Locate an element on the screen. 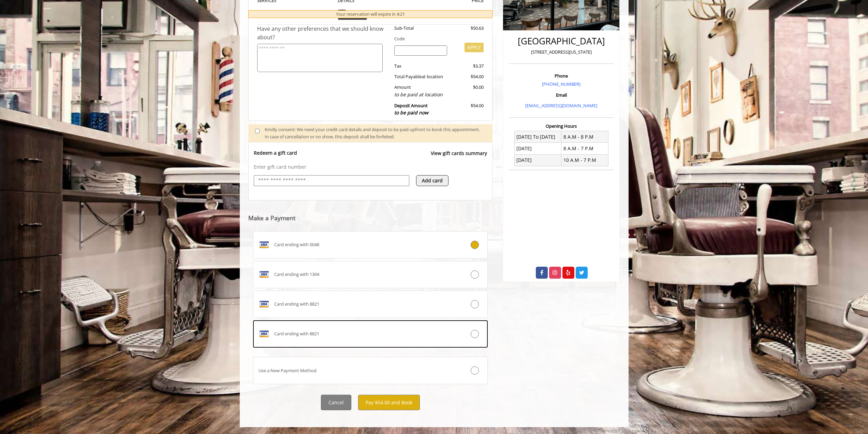 The width and height of the screenshot is (868, 434). h3: Phone is located at coordinates (561, 76).